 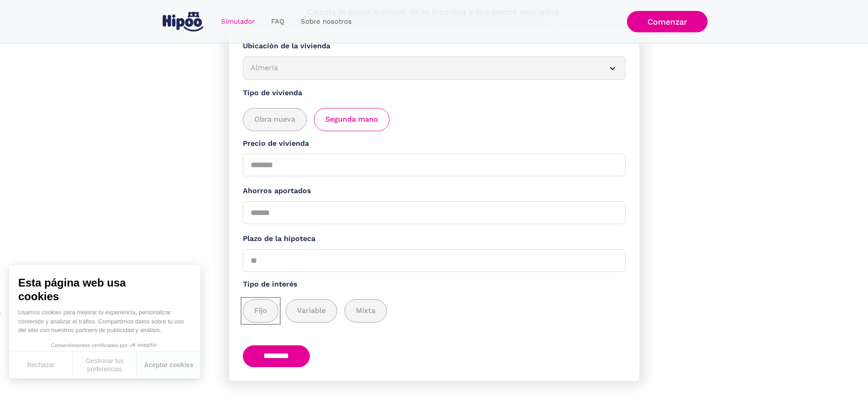 I want to click on article: Almeria, so click(x=434, y=68).